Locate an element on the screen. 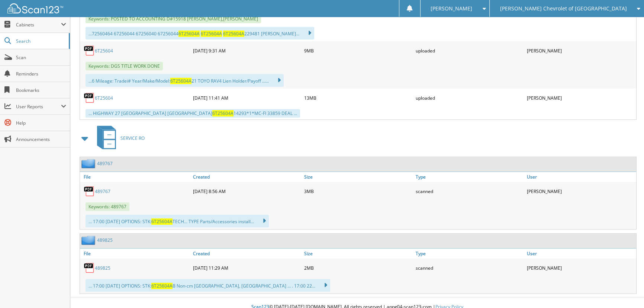 This screenshot has height=308, width=644. span: Help is located at coordinates (41, 123).